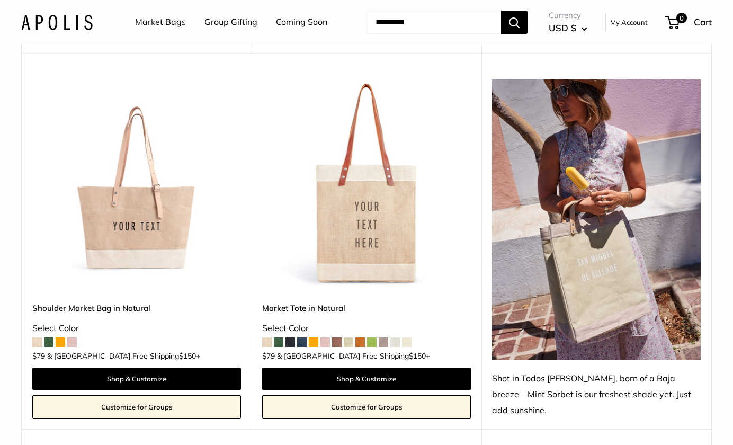 The width and height of the screenshot is (733, 445). Describe the element at coordinates (367, 308) in the screenshot. I see `a: Market Tote in Natural` at that location.